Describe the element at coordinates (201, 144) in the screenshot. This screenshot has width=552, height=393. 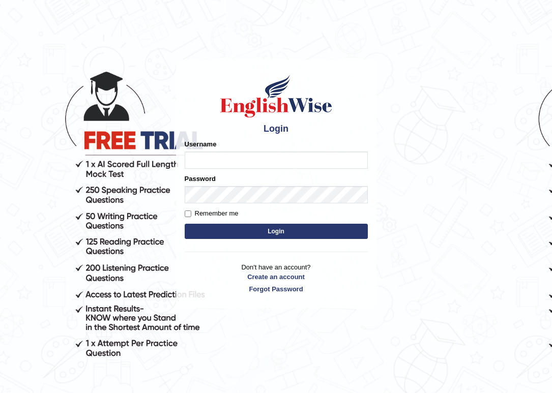
I see `label: Username` at that location.